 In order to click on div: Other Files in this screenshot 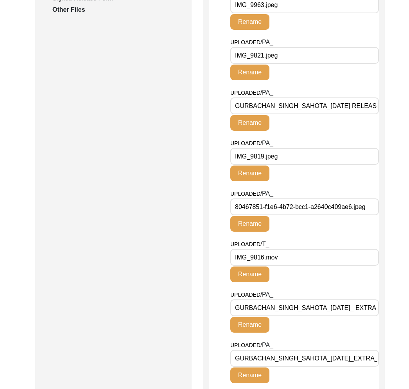, I will do `click(117, 10)`.